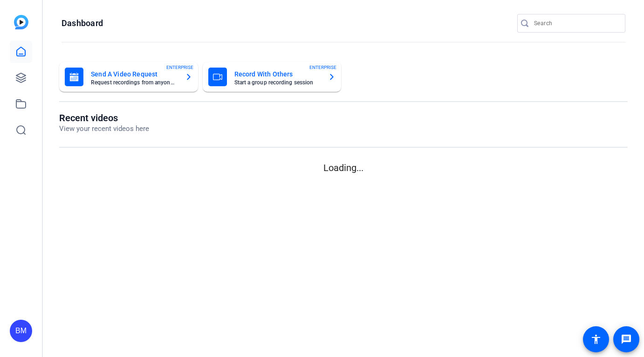  What do you see at coordinates (135, 74) in the screenshot?
I see `mat-card-title: Send A Video Request` at bounding box center [135, 74].